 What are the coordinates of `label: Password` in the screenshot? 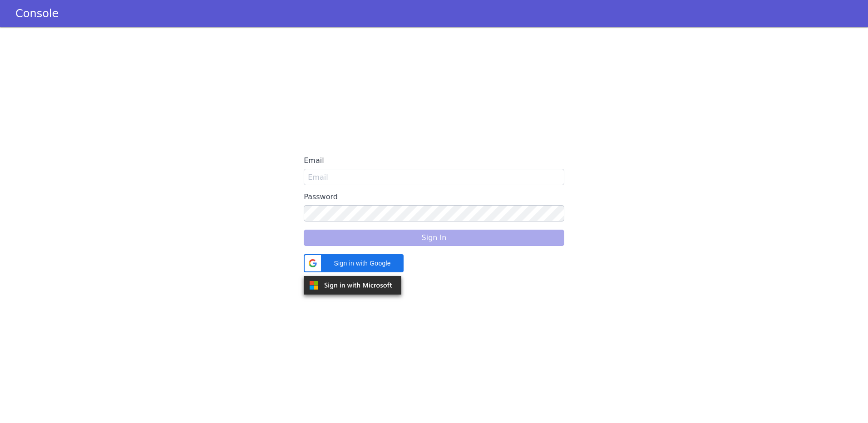 It's located at (434, 197).